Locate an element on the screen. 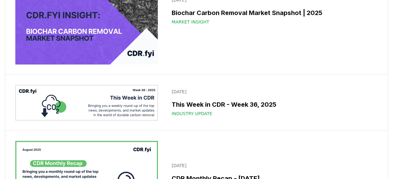 This screenshot has height=179, width=393. img: This Week in CDR - Week 36, 2025 blog post image is located at coordinates (87, 103).